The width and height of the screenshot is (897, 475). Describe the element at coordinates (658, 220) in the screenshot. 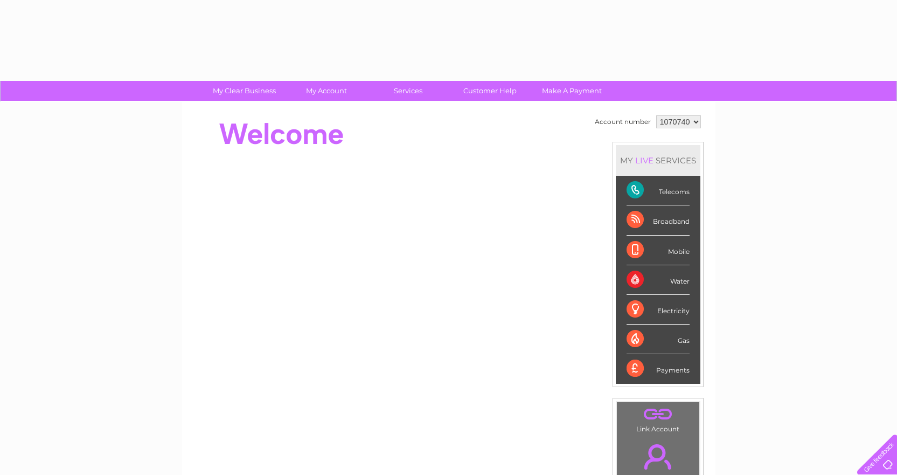

I see `div: Broadband` at that location.